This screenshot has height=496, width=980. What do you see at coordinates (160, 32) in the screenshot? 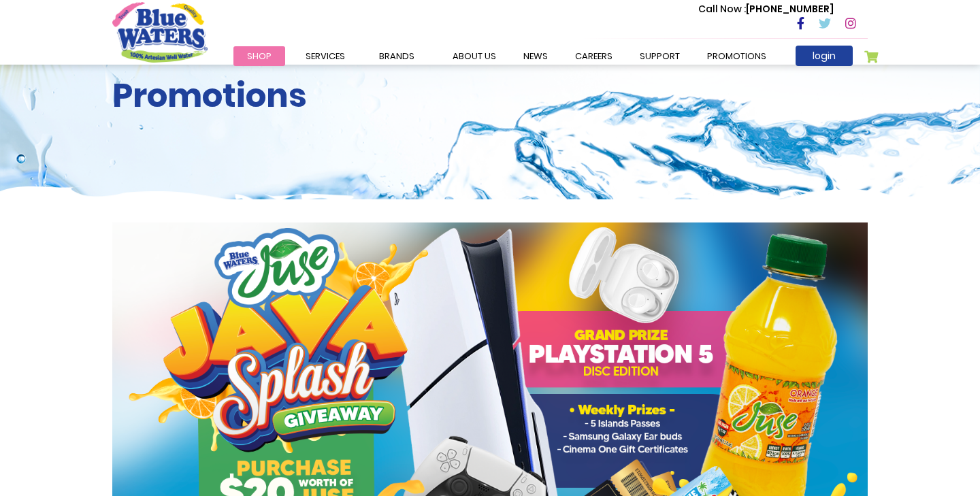
I see `a: store logo` at bounding box center [160, 32].